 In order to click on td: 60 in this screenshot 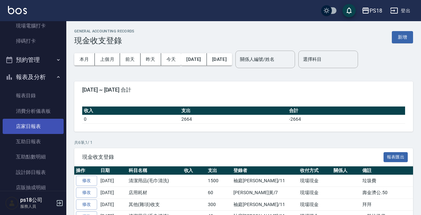, I will do `click(219, 193)`.